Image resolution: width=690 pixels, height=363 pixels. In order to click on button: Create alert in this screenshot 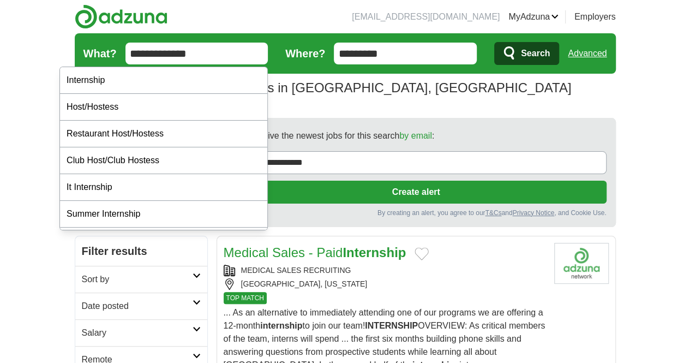, I will do `click(416, 192)`.